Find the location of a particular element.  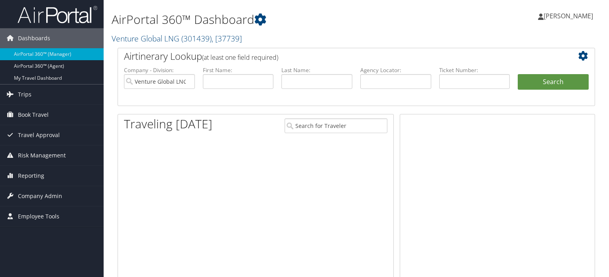

h2: Airtinerary Lookup is located at coordinates (336, 56).